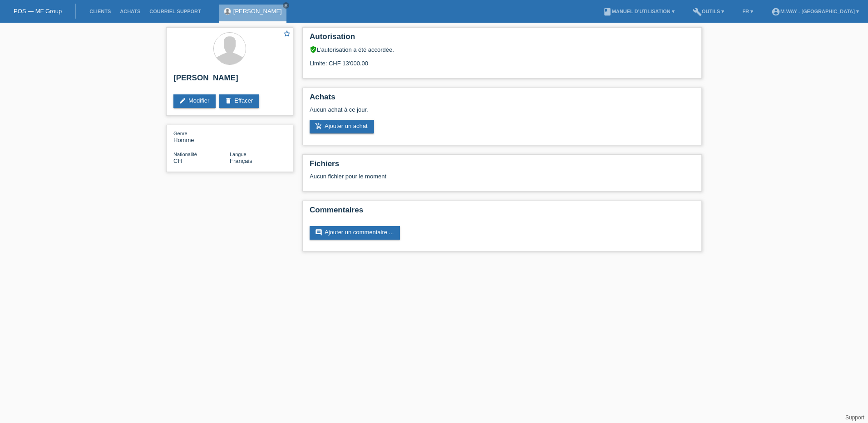  I want to click on i: close, so click(286, 6).